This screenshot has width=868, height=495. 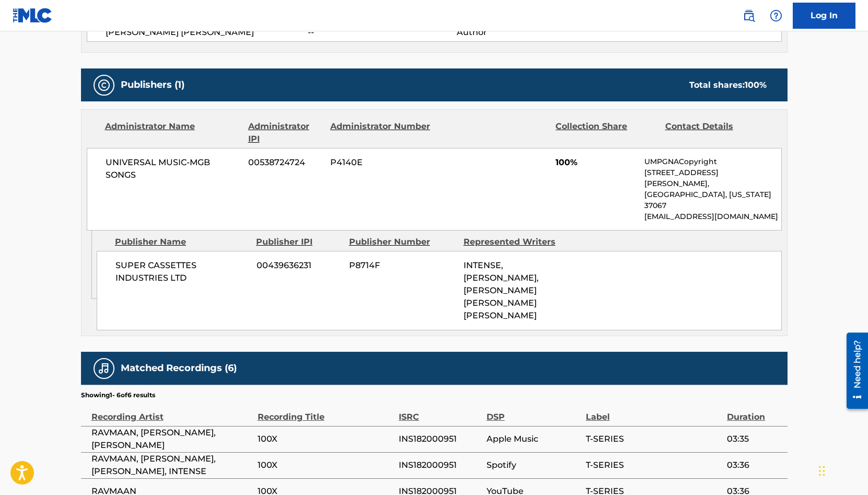 What do you see at coordinates (756, 85) in the screenshot?
I see `span: 100 %` at bounding box center [756, 85].